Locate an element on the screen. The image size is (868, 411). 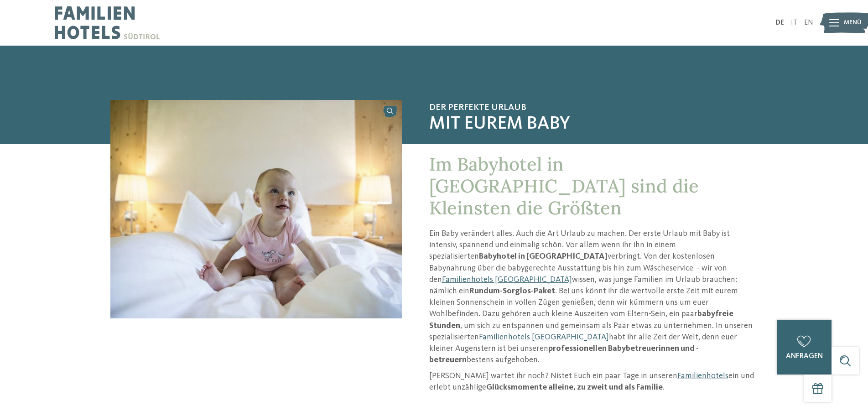
strong: babyfreie Stunden is located at coordinates (581, 319).